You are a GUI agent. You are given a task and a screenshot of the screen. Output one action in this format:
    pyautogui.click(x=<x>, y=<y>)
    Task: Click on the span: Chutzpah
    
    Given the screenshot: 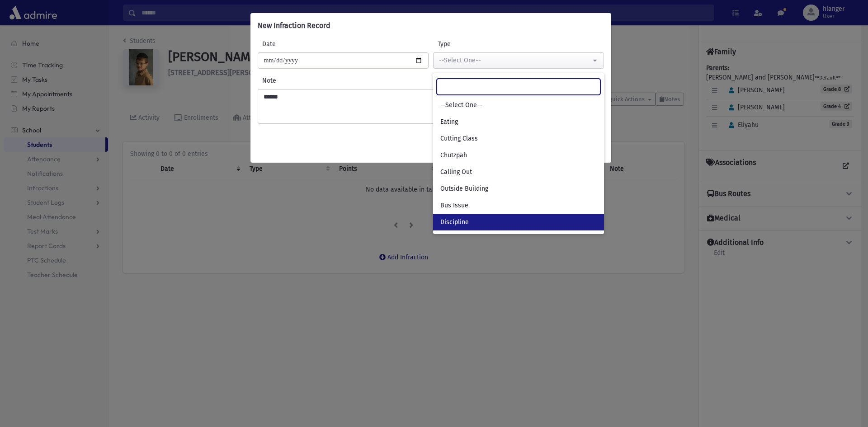 What is the action you would take?
    pyautogui.click(x=453, y=156)
    